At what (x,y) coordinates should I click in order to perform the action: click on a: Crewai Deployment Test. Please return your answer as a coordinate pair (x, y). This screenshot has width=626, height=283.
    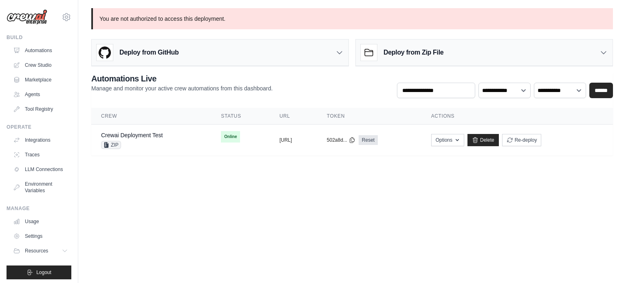
    Looking at the image, I should click on (132, 135).